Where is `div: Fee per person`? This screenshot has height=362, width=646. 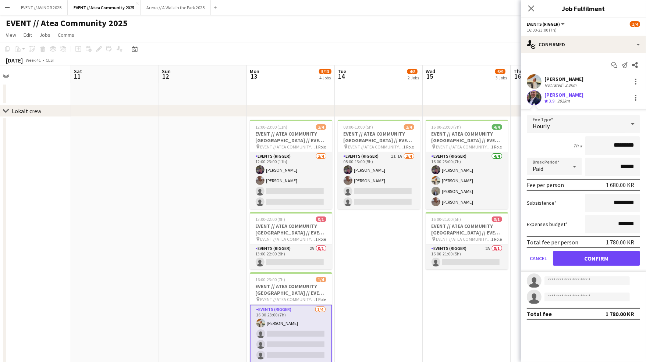 div: Fee per person is located at coordinates (545, 185).